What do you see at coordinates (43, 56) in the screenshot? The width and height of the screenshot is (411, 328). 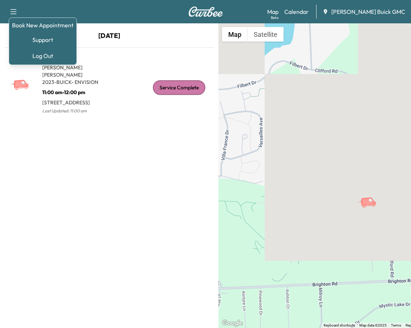 I see `button: Log Out` at bounding box center [43, 56].